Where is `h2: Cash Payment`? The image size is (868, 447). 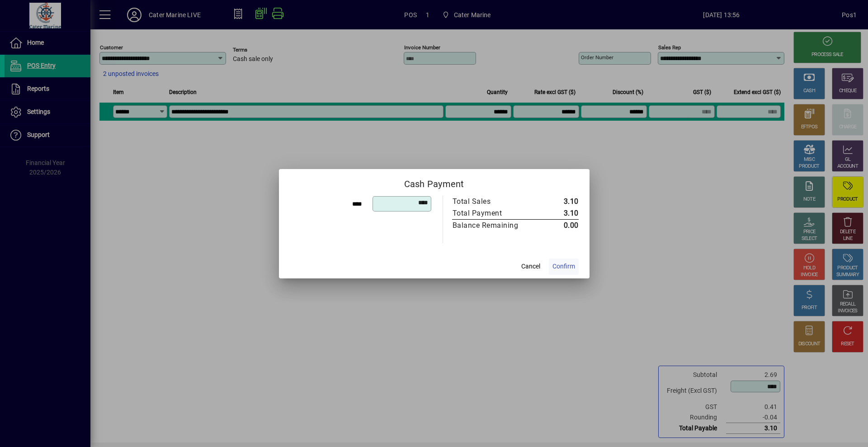
h2: Cash Payment is located at coordinates (434, 182).